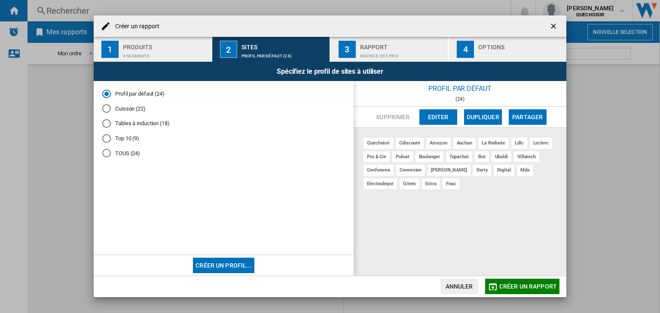 Image resolution: width=660 pixels, height=313 pixels. Describe the element at coordinates (223, 153) in the screenshot. I see `md-radio-button: TOUS (24)` at that location.